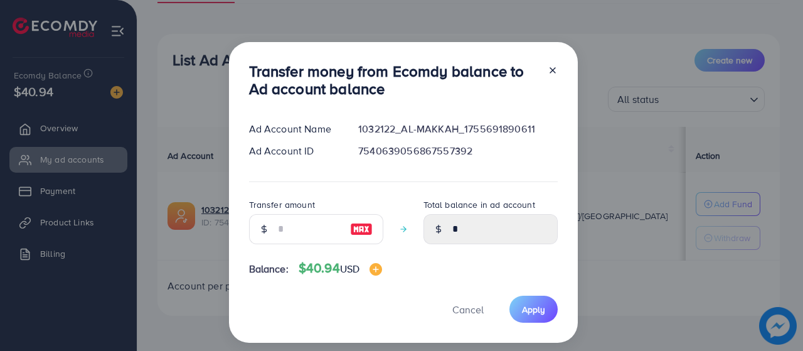 The width and height of the screenshot is (803, 351). What do you see at coordinates (282, 204) in the screenshot?
I see `label: Transfer amount` at bounding box center [282, 204].